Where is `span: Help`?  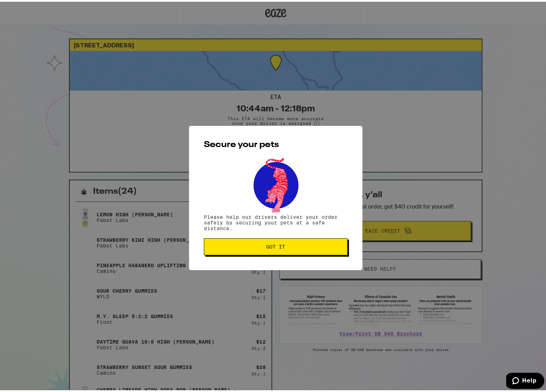
span: Help is located at coordinates (23, 8).